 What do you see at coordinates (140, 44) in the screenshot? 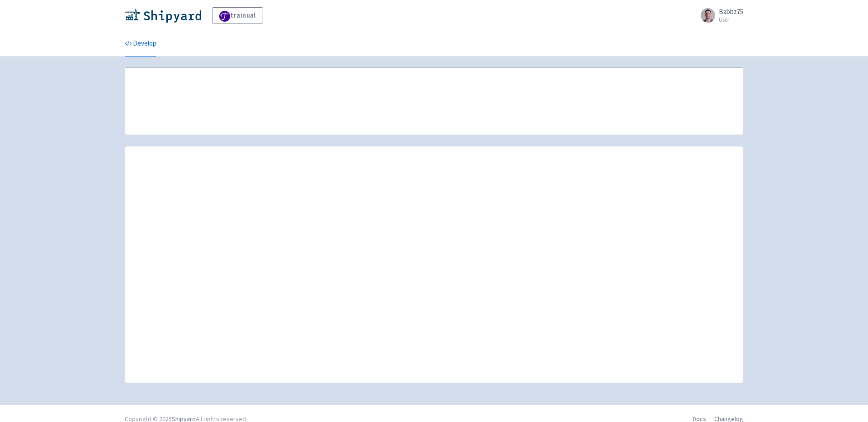
I see `a: Develop` at bounding box center [140, 44].